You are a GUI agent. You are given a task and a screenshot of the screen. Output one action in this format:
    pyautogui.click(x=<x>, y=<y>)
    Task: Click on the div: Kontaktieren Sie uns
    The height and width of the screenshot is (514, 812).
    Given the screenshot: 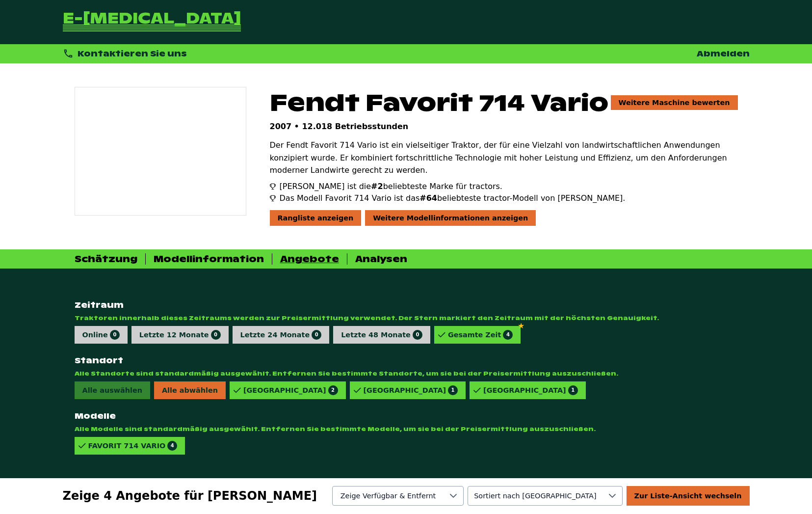 What is the action you would take?
    pyautogui.click(x=125, y=53)
    